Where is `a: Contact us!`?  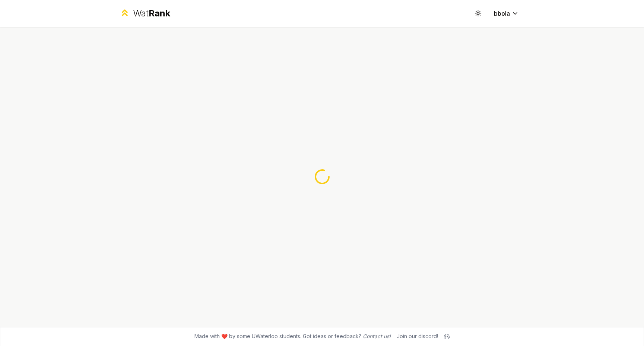
a: Contact us! is located at coordinates (377, 336).